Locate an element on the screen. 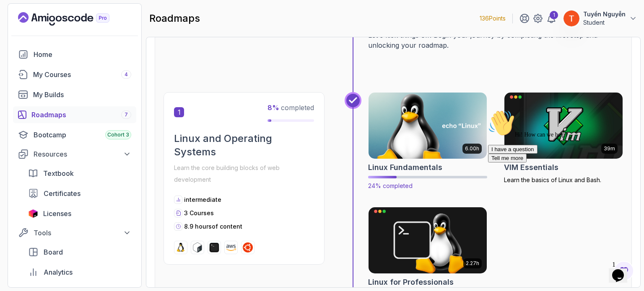  span: 8 % is located at coordinates (274, 108).